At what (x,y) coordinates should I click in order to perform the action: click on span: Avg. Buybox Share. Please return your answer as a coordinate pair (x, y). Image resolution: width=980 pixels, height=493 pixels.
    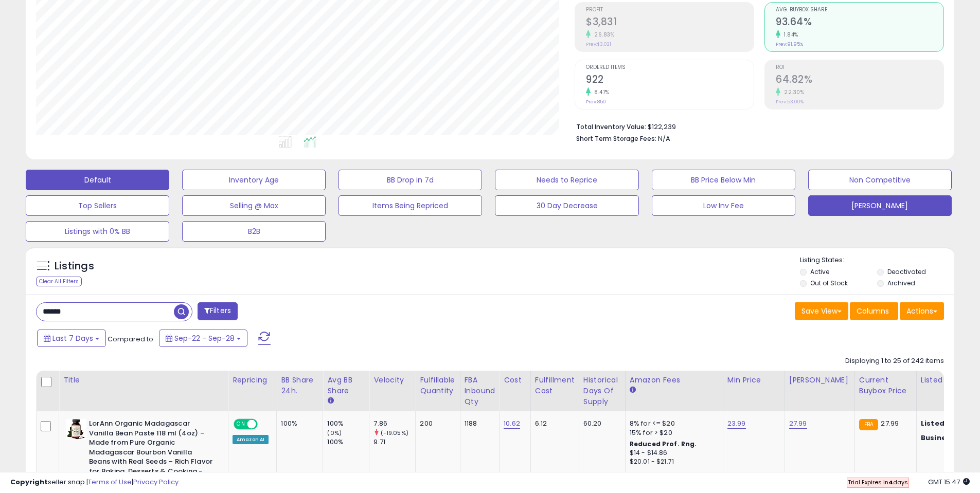
    Looking at the image, I should click on (860, 10).